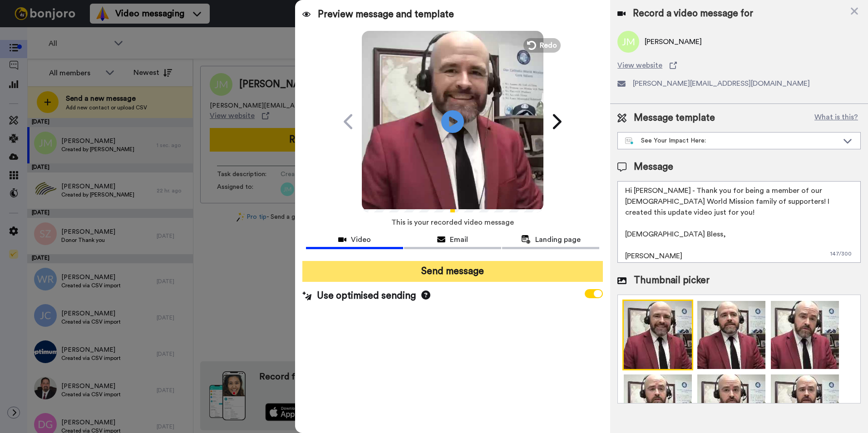 The width and height of the screenshot is (868, 433). What do you see at coordinates (13, 14) in the screenshot?
I see `img: 3183ab3e-59ed-45f6-af1c-10226f767056-1659068401.jpg` at bounding box center [13, 14].